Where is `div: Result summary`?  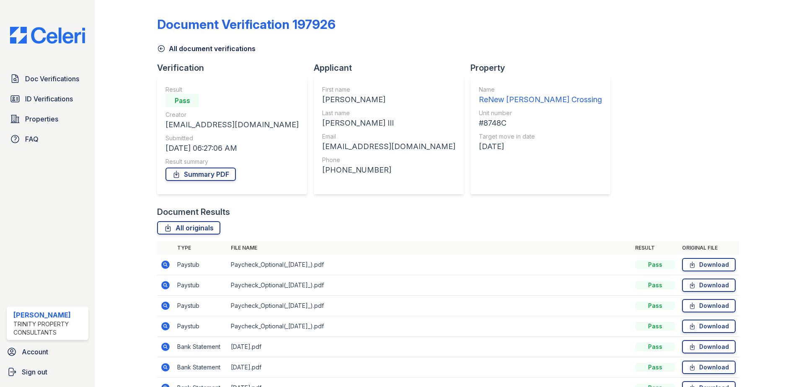
div: Result summary is located at coordinates (232, 162).